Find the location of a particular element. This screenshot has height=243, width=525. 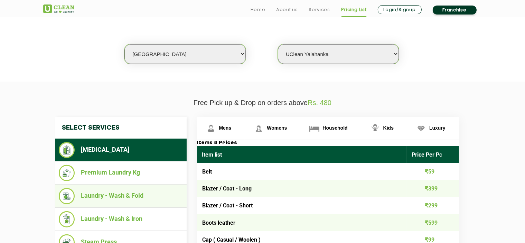

span: Womens is located at coordinates (277, 128).